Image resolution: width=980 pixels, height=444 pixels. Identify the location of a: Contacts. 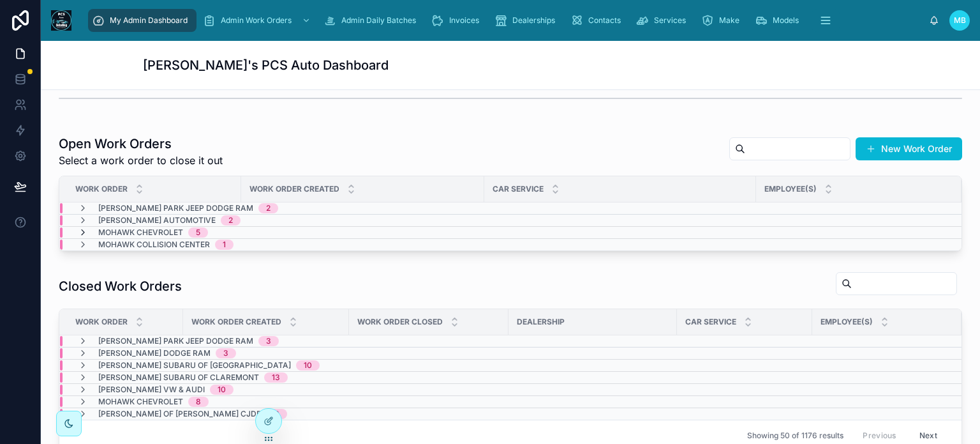
(598, 20).